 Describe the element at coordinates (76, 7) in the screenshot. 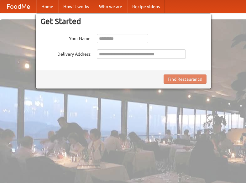

I see `a: How it works` at that location.